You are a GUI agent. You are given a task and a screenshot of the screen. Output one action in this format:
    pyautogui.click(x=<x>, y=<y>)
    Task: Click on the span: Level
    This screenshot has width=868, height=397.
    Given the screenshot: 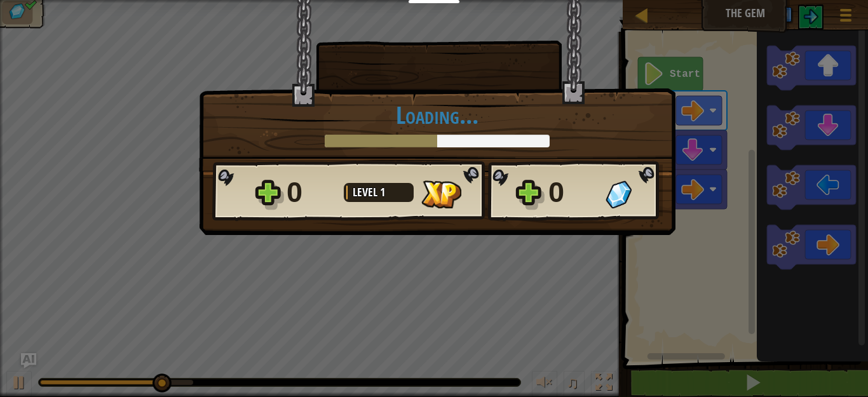 What is the action you would take?
    pyautogui.click(x=366, y=192)
    